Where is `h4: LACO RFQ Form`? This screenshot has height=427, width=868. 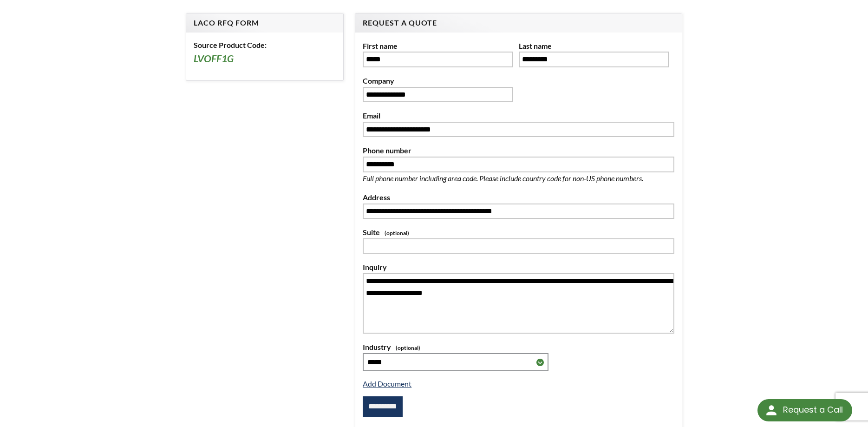 h4: LACO RFQ Form is located at coordinates (264, 23).